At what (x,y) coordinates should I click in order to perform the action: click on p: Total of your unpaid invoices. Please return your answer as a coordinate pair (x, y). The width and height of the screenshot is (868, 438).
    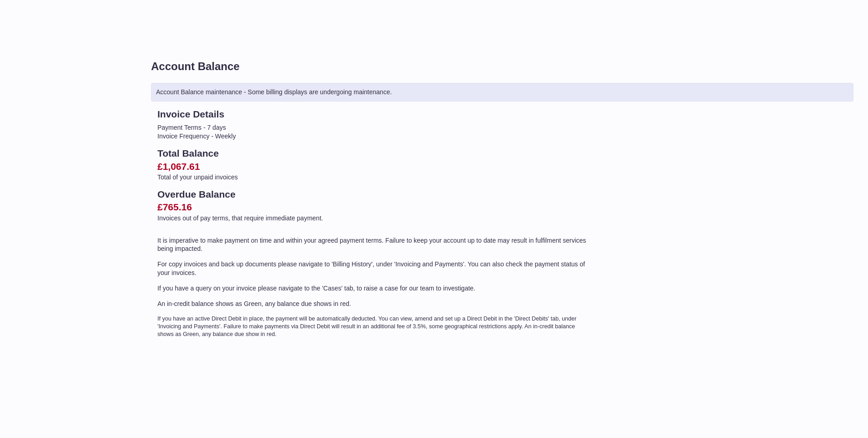
    Looking at the image, I should click on (374, 177).